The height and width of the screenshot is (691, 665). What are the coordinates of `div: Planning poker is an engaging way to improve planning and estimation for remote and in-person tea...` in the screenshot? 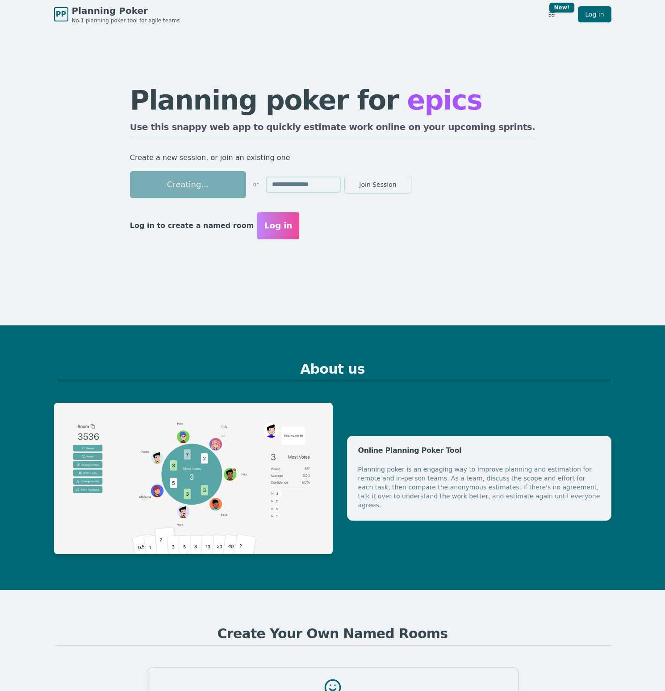 It's located at (480, 487).